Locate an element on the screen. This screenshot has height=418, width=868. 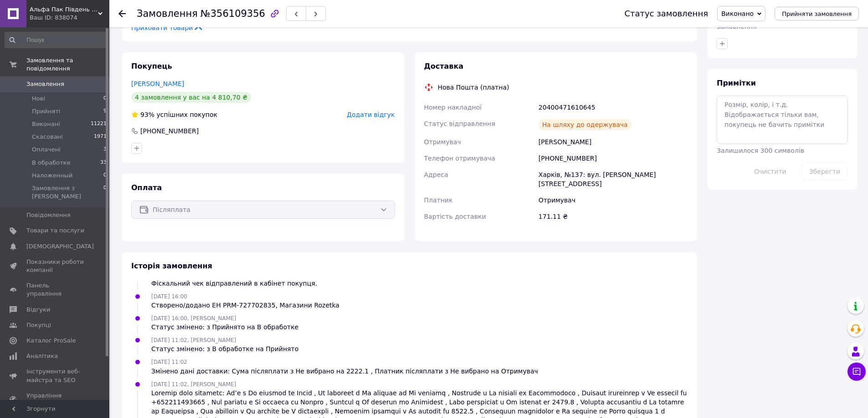
div: Нова Пошта (платна) is located at coordinates (473, 88).